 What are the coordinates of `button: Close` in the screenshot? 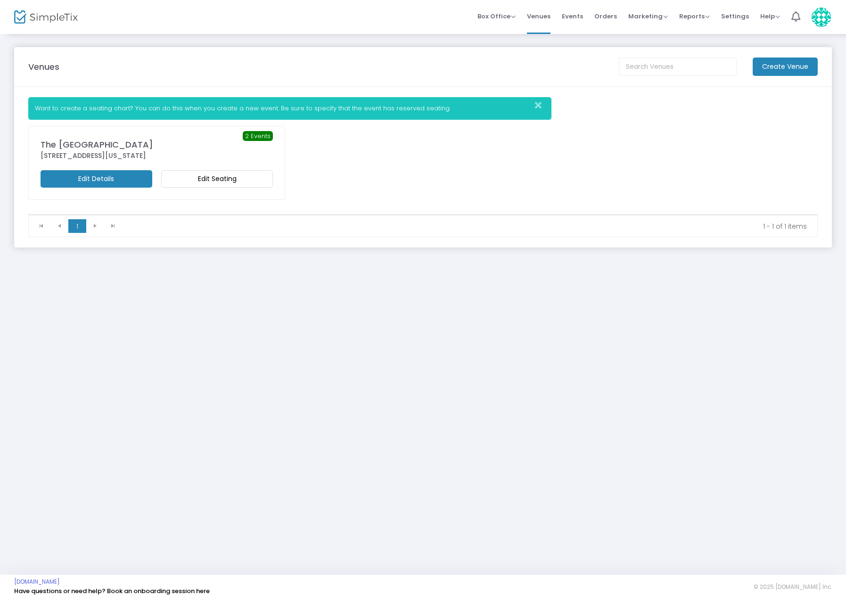 It's located at (542, 105).